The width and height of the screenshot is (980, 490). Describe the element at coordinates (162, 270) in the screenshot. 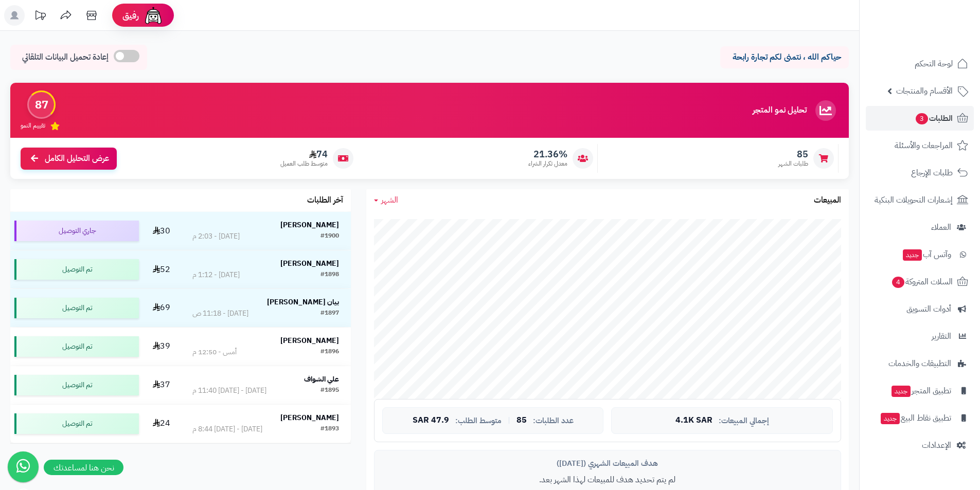

I see `td: 52` at that location.